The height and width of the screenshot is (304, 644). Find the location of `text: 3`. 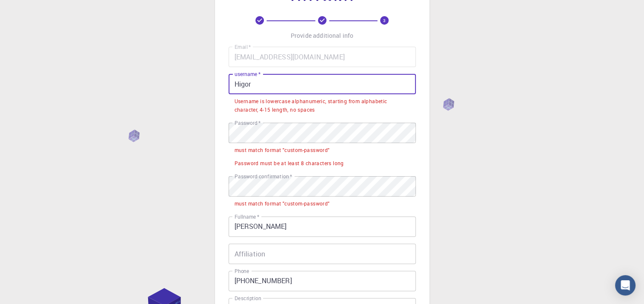

text: 3 is located at coordinates (384, 20).